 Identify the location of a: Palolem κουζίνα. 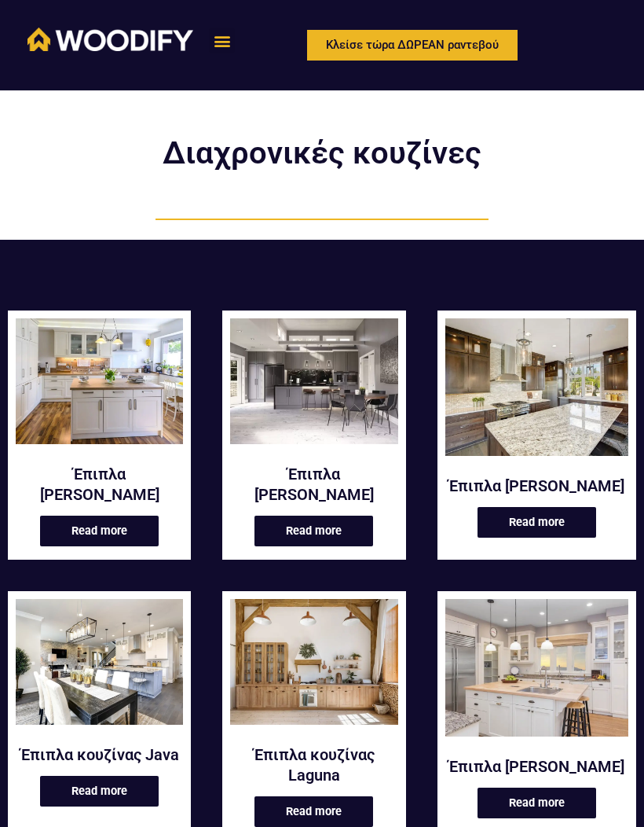
(537, 673).